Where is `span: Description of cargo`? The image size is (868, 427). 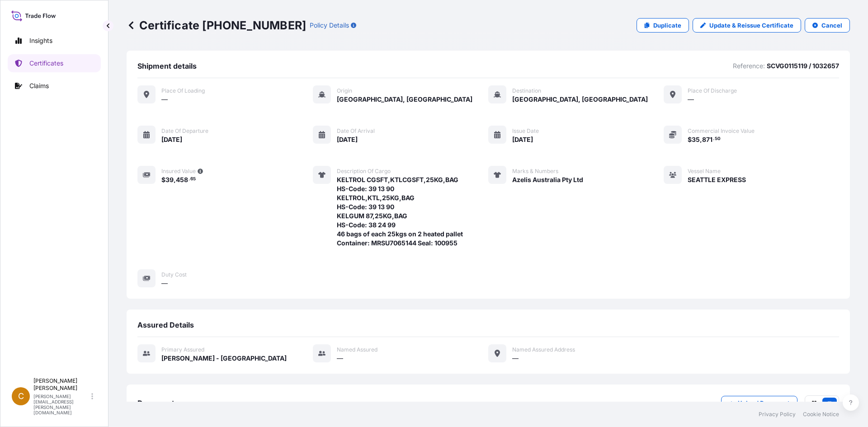
span: Description of cargo is located at coordinates (363, 172).